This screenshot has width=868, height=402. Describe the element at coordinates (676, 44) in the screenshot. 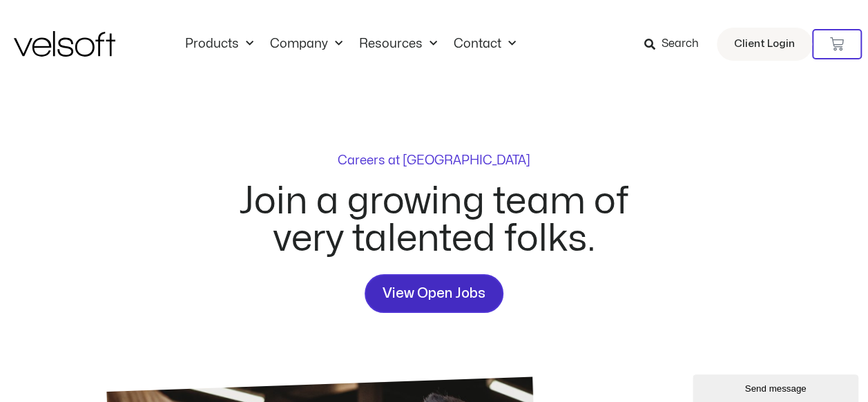

I see `a: Search` at that location.